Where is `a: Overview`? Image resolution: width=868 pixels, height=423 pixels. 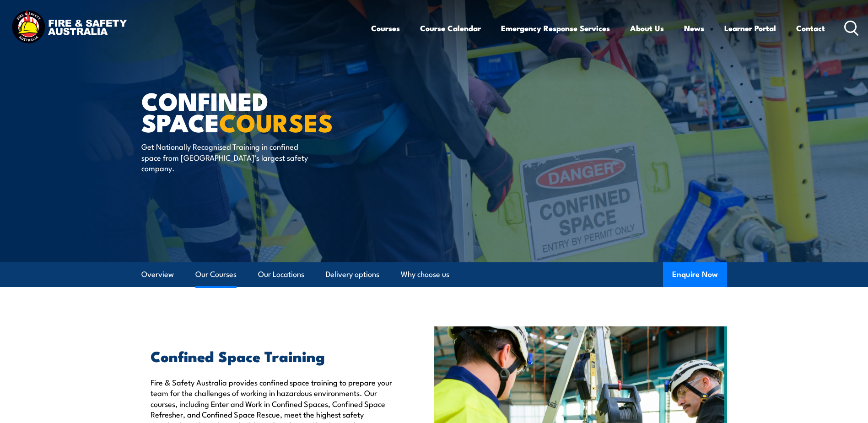
a: Overview is located at coordinates (158, 274).